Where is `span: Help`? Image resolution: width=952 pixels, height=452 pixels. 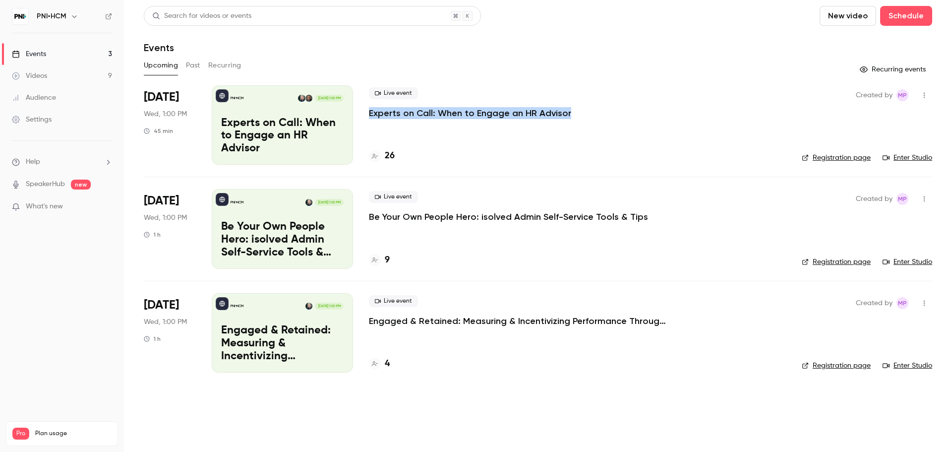
span: Help is located at coordinates (33, 162).